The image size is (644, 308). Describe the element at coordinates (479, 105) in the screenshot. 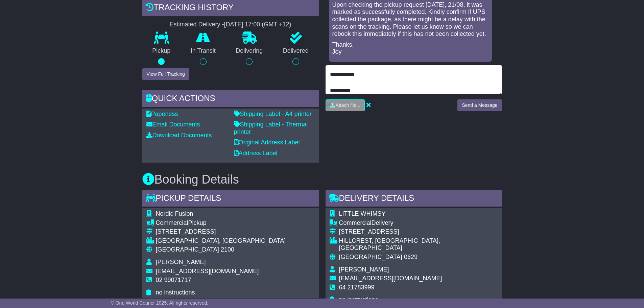

I see `button: Send a Message` at that location.